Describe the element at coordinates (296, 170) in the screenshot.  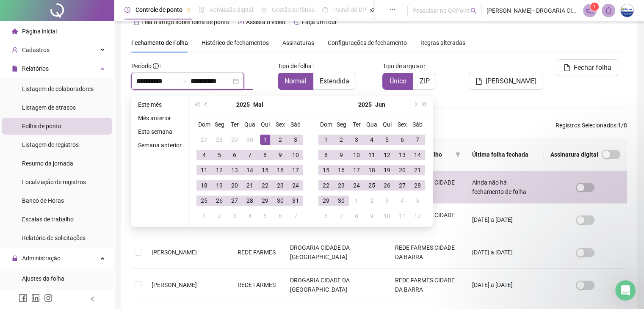
I see `td: 2025-05-17` at that location.